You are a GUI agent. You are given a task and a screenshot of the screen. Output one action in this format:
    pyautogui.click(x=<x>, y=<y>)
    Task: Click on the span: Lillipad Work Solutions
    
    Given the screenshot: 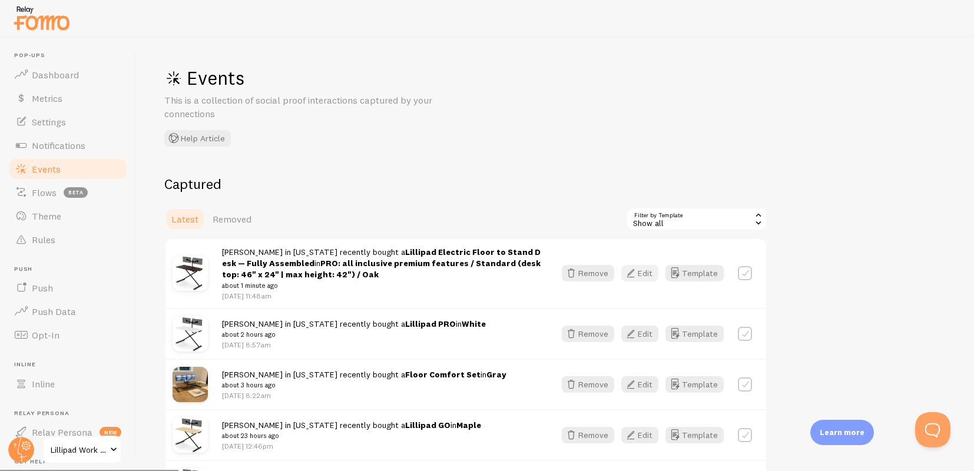 What is the action you would take?
    pyautogui.click(x=78, y=450)
    